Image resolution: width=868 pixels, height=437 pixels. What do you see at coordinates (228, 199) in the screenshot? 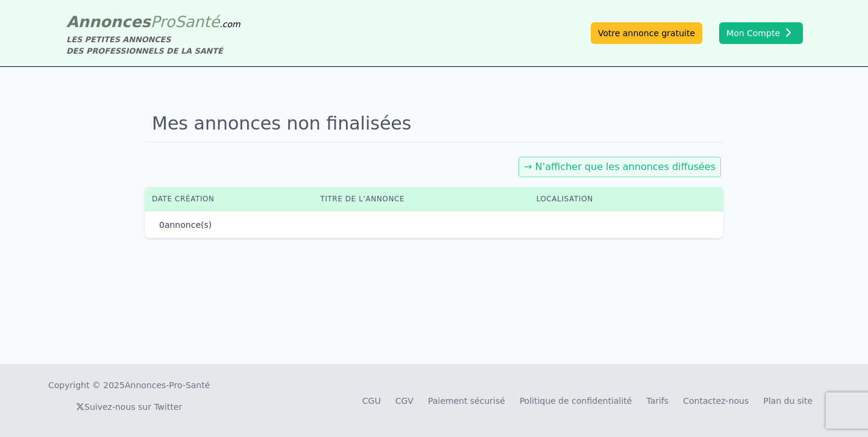
I see `th: Date création` at bounding box center [228, 199].